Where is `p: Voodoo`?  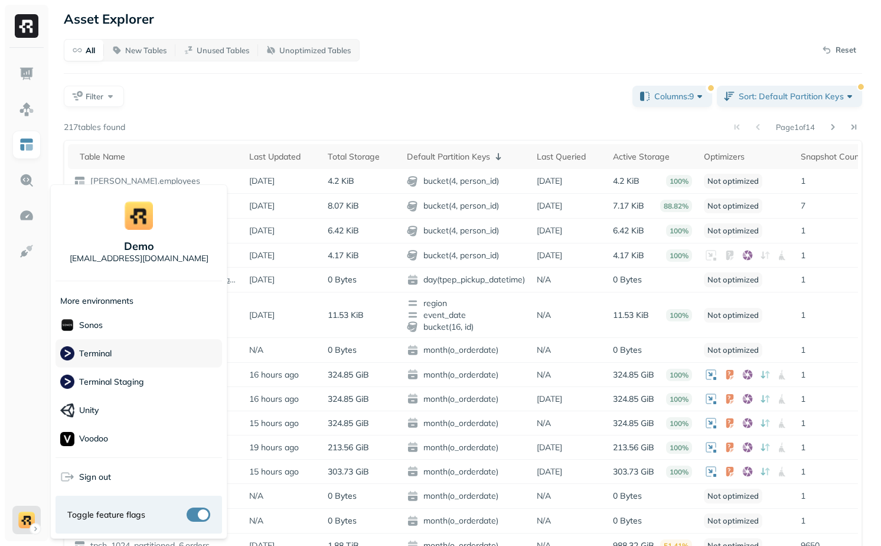 p: Voodoo is located at coordinates (93, 438).